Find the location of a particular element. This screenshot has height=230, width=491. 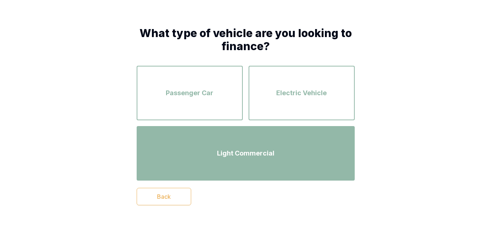

span: Light Commercial is located at coordinates (246, 154).